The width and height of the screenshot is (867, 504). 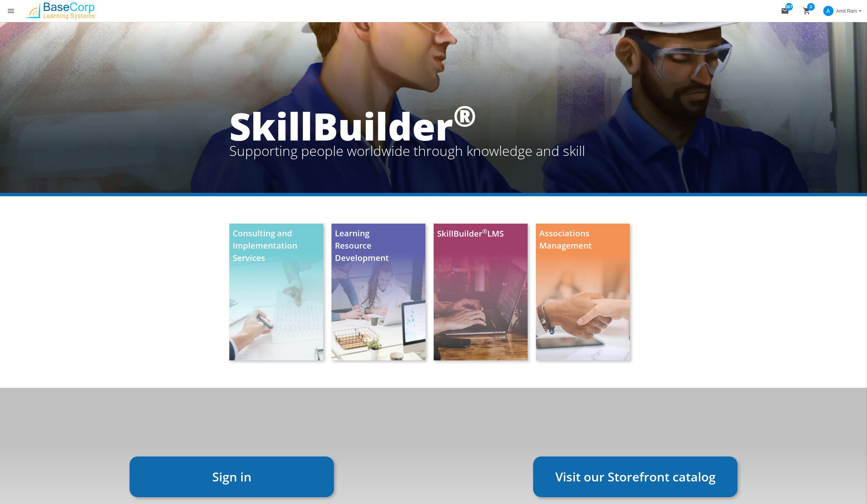 I want to click on img: logo.png, so click(x=59, y=11).